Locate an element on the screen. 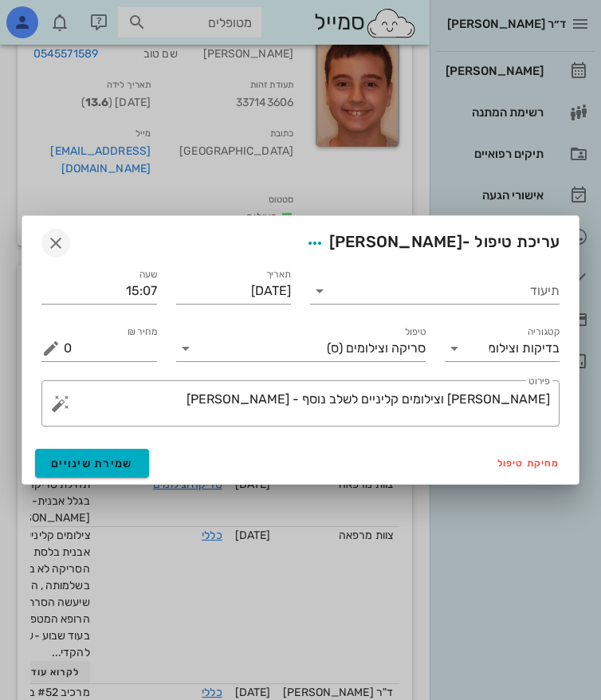 This screenshot has height=700, width=601. span: מחיקת טיפול is located at coordinates (528, 464).